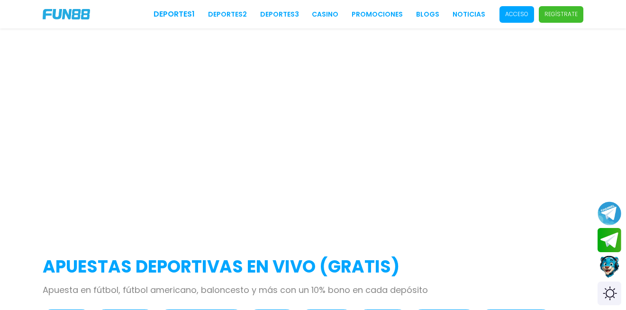  Describe the element at coordinates (609, 293) in the screenshot. I see `div: Switch theme` at that location.